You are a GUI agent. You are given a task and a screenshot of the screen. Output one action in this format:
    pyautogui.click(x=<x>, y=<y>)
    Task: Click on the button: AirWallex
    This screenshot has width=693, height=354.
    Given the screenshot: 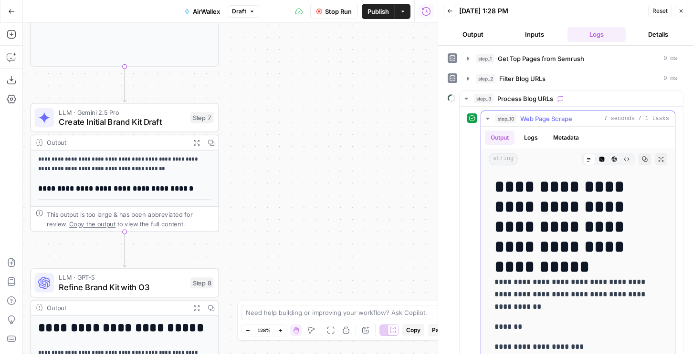 What is the action you would take?
    pyautogui.click(x=202, y=11)
    